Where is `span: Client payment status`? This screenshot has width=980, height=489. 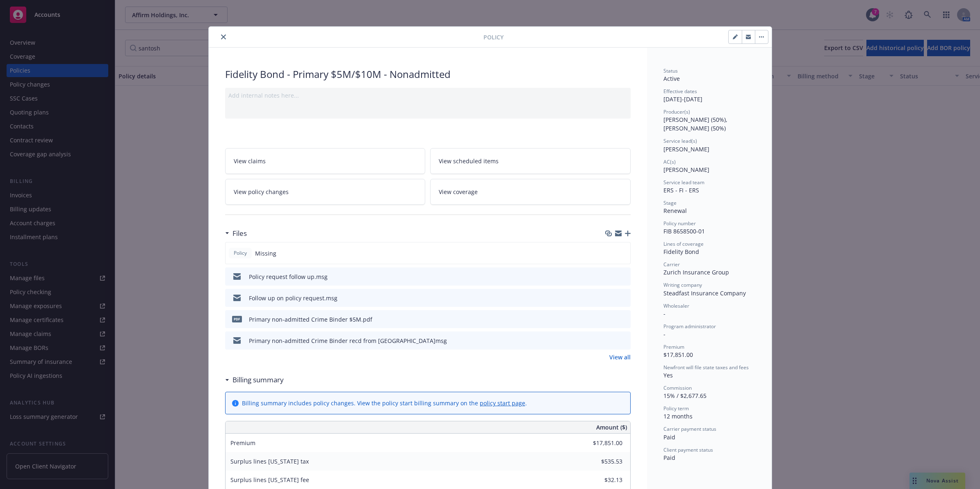
span: Client payment status is located at coordinates (688, 449).